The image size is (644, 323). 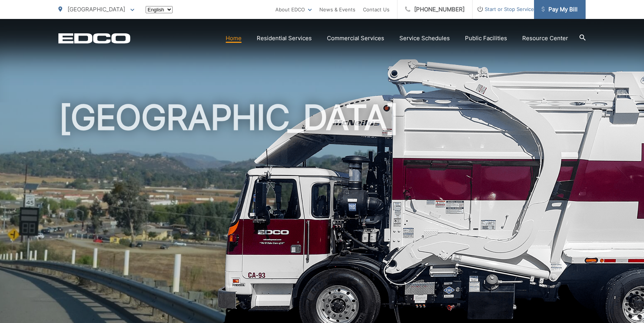 What do you see at coordinates (95, 38) in the screenshot?
I see `a: EDCD logo. Return to the homepage.` at bounding box center [95, 38].